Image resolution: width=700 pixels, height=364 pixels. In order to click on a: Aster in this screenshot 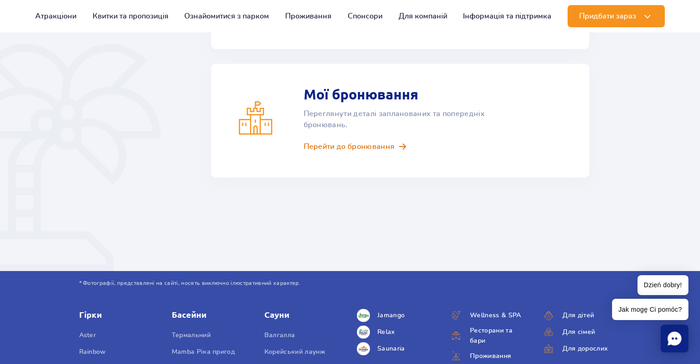, I will do `click(87, 337)`.